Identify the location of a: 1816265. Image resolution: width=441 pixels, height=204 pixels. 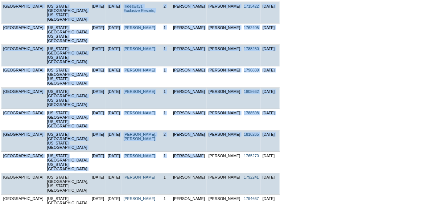
(252, 135).